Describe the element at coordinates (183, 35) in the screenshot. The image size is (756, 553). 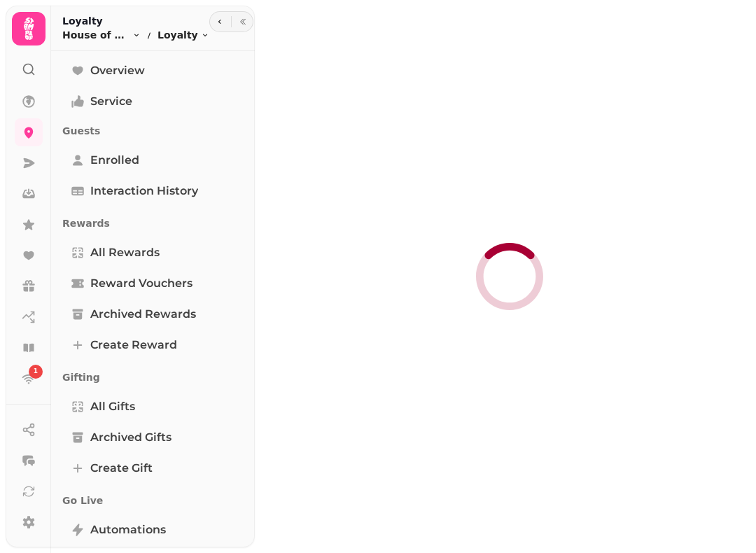
I see `button: Loyalty` at that location.